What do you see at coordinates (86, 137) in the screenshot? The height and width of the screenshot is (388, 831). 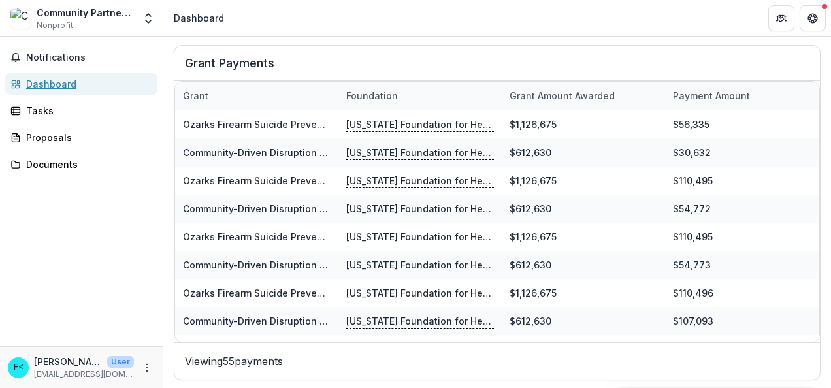 I see `div: Proposals` at bounding box center [86, 137].